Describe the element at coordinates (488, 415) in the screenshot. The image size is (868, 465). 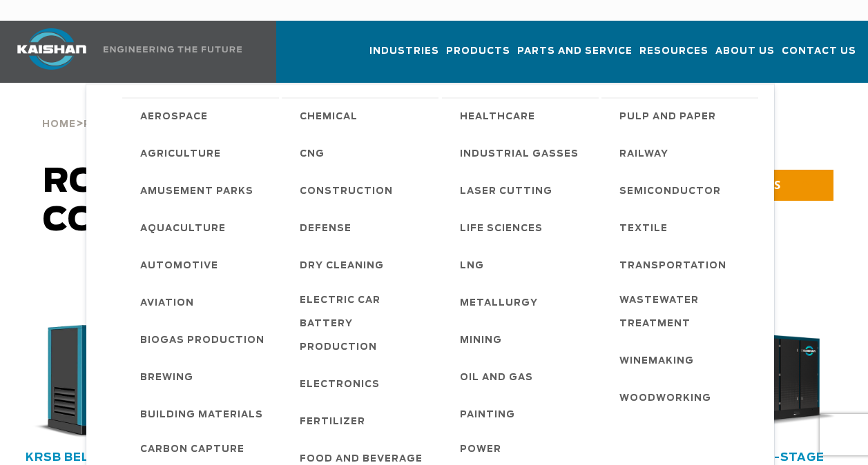
I see `span: Painting` at that location.